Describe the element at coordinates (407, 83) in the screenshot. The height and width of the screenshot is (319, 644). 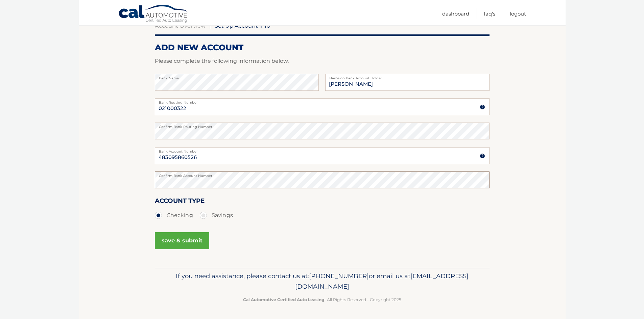
I see `input: Name on Account (Account Holder Name)` at that location.